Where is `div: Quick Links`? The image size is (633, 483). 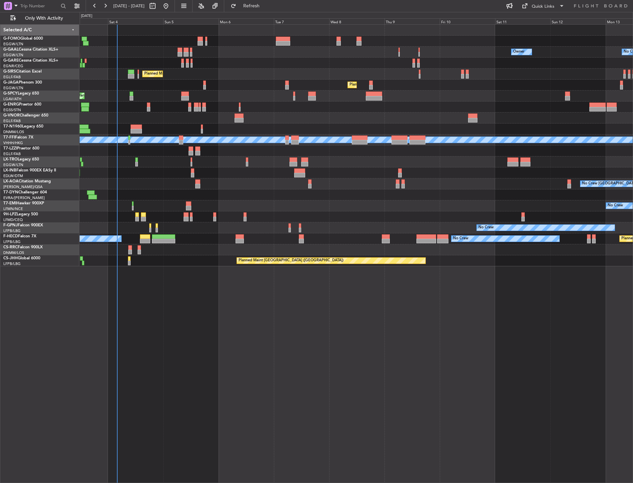 div: Quick Links is located at coordinates (543, 7).